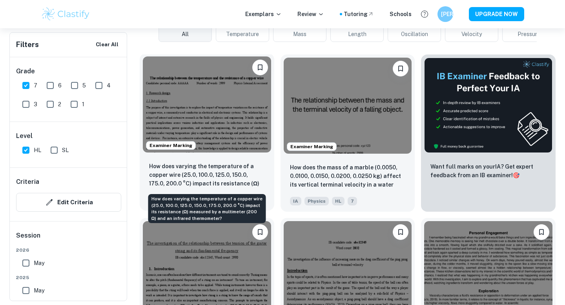 This screenshot has width=565, height=305. What do you see at coordinates (60, 86) in the screenshot?
I see `span: 6` at bounding box center [60, 86].